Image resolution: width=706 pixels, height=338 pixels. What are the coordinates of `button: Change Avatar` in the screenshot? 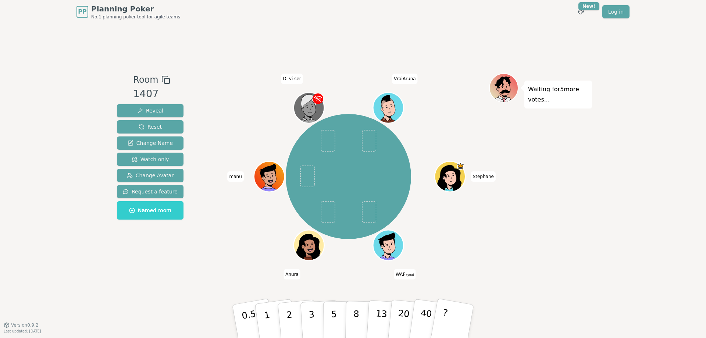 It's located at (150, 175).